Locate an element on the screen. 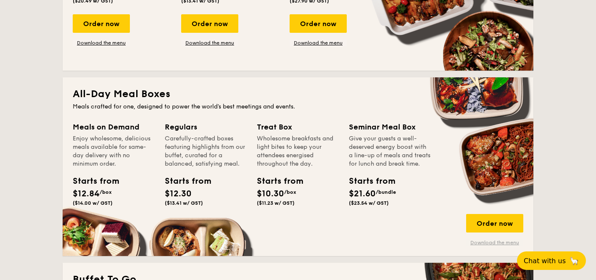 This screenshot has height=280, width=596. button: Chat with us🦙 is located at coordinates (551, 261).